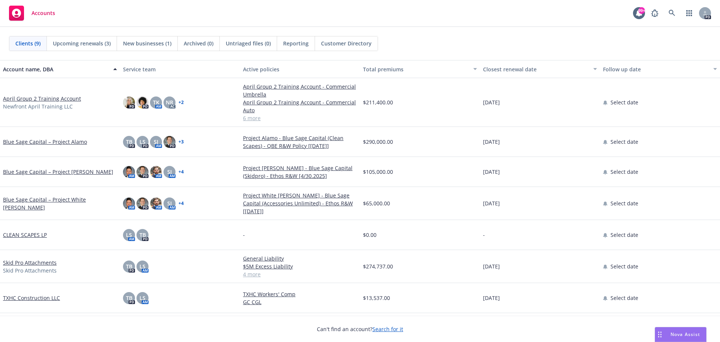  What do you see at coordinates (181, 142) in the screenshot?
I see `a: + 3` at bounding box center [181, 142].